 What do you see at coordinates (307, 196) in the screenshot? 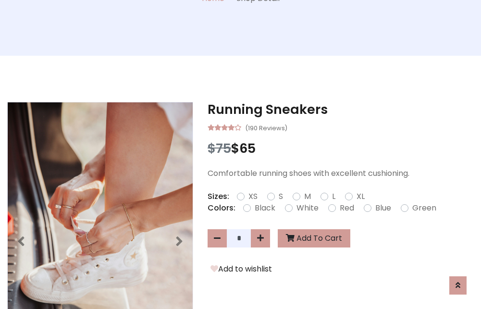
I see `label: M` at bounding box center [307, 196].